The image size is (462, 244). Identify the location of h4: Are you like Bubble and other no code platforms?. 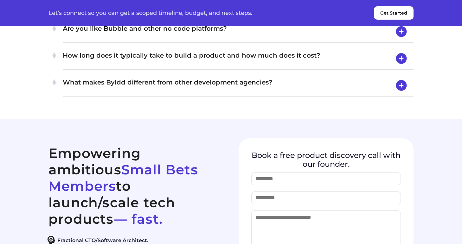
(238, 32).